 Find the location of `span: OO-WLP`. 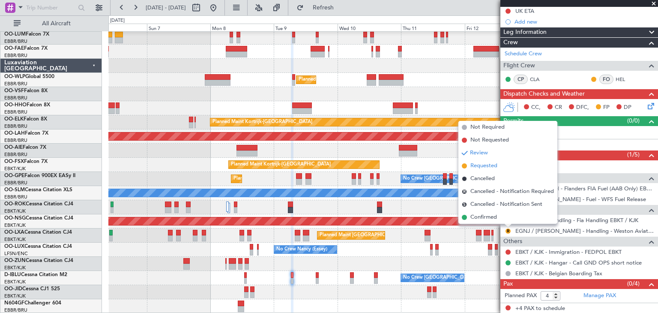

span: OO-WLP is located at coordinates (15, 77).